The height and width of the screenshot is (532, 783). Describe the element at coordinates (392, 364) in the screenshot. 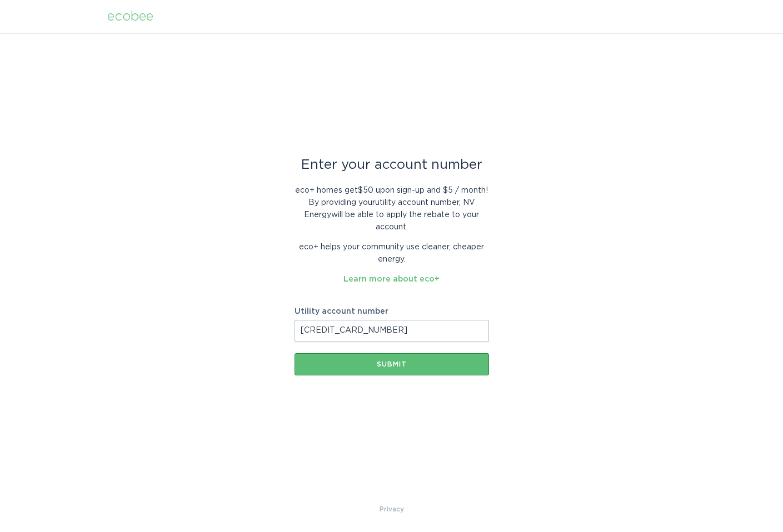

I see `div: Submit` at that location.